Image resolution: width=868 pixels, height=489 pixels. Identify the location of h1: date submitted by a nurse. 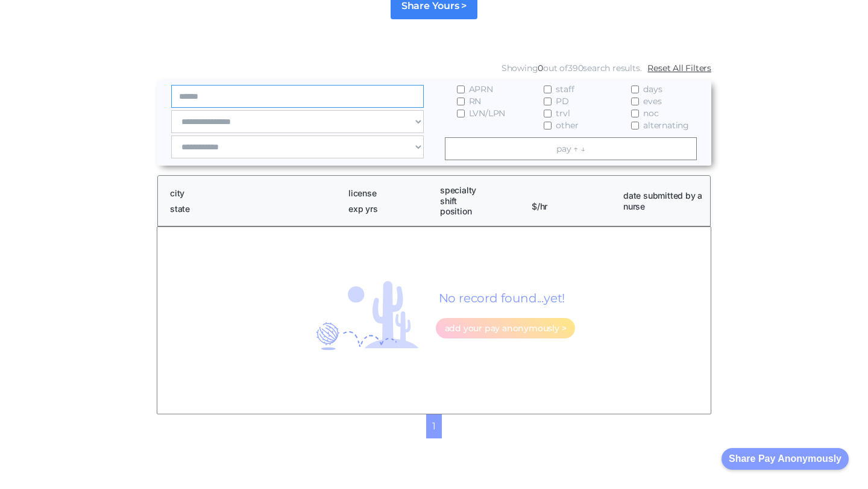
(664, 200).